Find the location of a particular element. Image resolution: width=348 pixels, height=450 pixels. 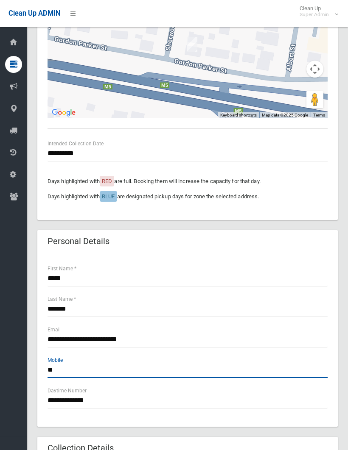

button: Keyboard shortcuts is located at coordinates (238, 115).